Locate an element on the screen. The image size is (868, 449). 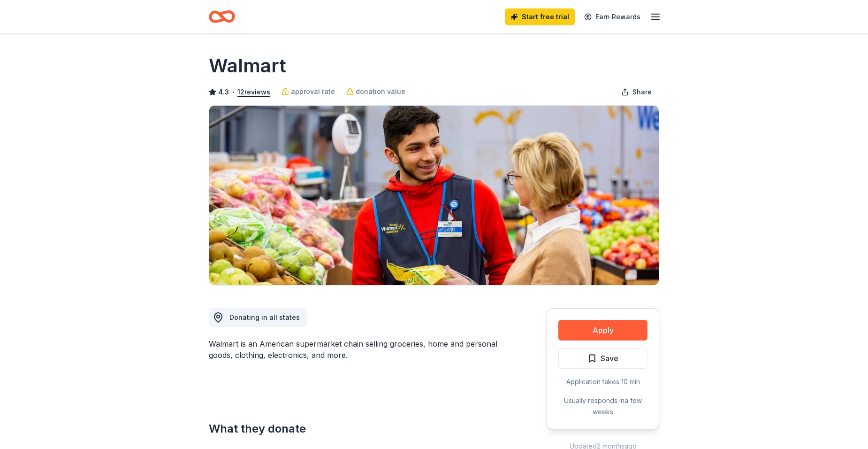
div: Application takes 10 min is located at coordinates (603, 382).